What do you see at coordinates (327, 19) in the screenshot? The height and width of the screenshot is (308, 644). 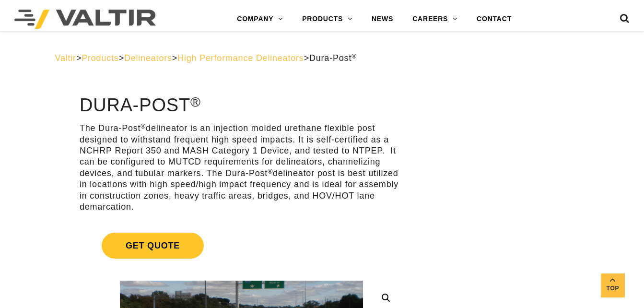 I see `a: PRODUCTS` at bounding box center [327, 19].